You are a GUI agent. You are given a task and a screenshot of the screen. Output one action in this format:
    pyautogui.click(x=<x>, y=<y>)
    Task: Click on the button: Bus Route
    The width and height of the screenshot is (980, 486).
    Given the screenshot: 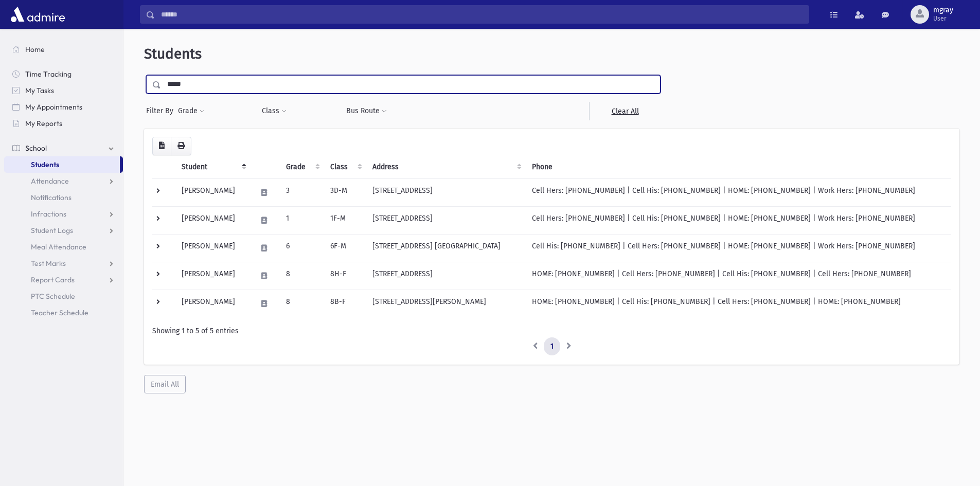 What is the action you would take?
    pyautogui.click(x=366, y=111)
    